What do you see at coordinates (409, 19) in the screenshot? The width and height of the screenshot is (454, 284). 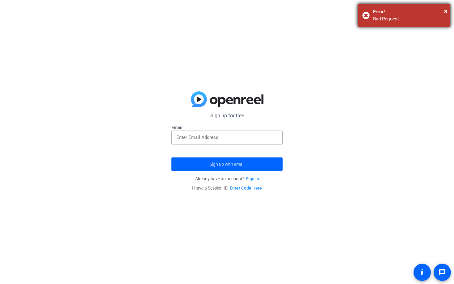 I see `div: Bad Request` at bounding box center [409, 19].